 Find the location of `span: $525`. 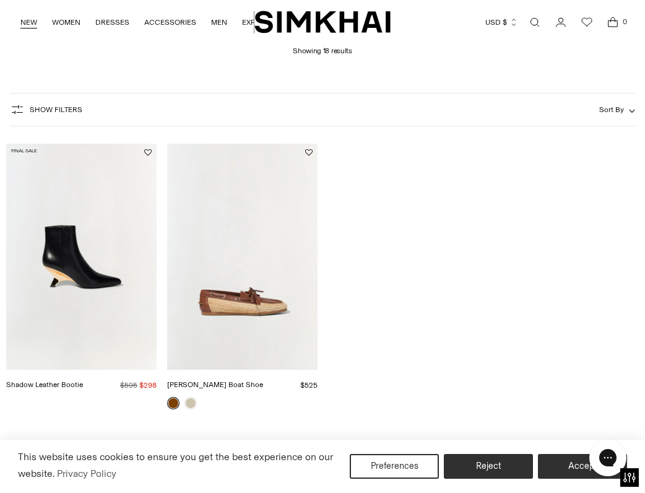

span: $525 is located at coordinates (309, 385).